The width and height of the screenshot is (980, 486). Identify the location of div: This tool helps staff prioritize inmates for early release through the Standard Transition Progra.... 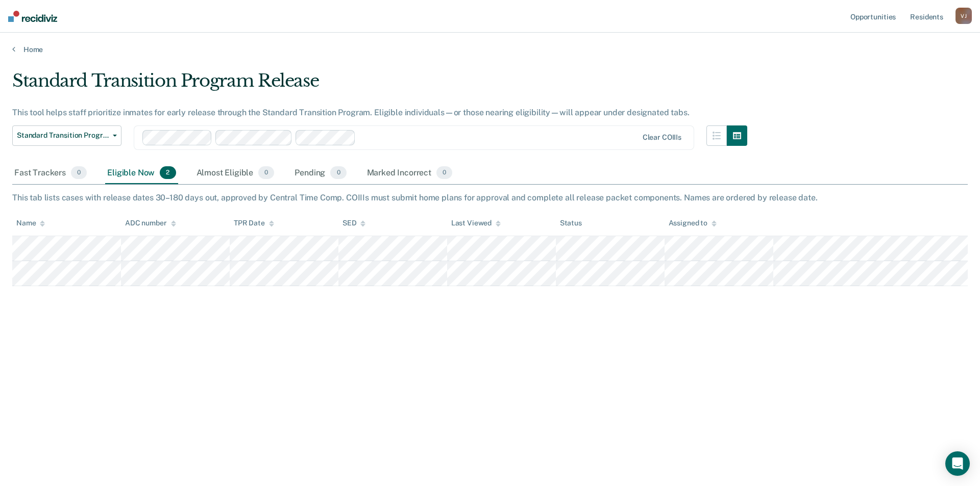
(380, 113).